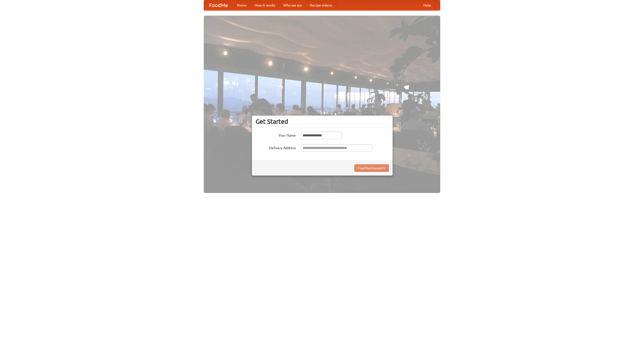 The width and height of the screenshot is (644, 356). I want to click on a: Home, so click(241, 5).